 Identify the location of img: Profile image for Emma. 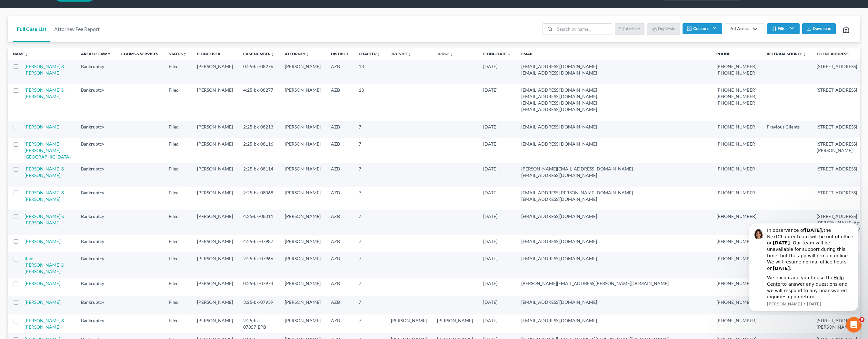
(20, 17).